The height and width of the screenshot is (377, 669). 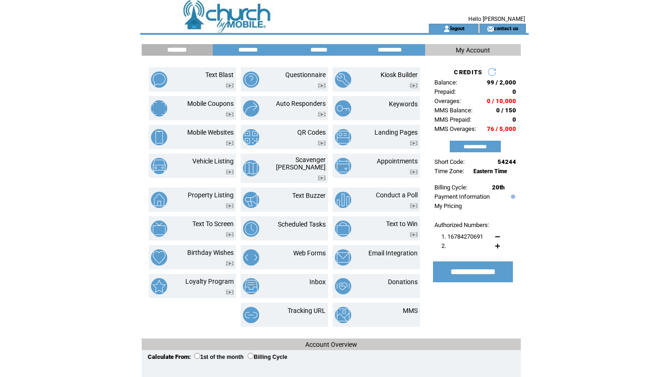 What do you see at coordinates (309, 196) in the screenshot?
I see `a: Text Buzzer` at bounding box center [309, 196].